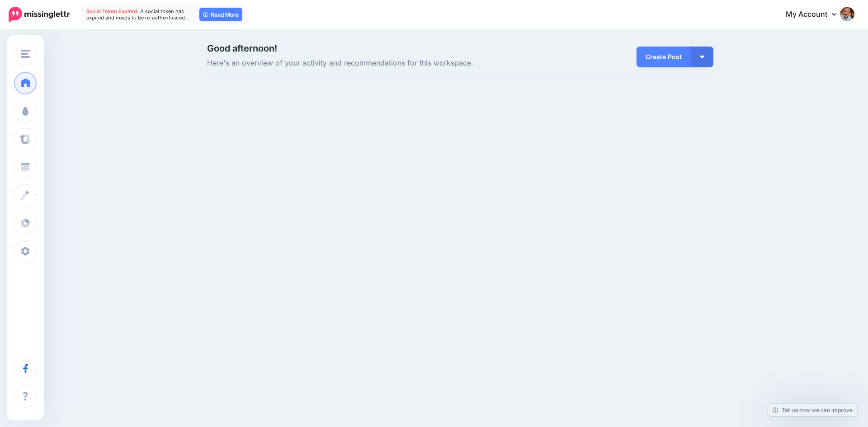 The width and height of the screenshot is (868, 427). What do you see at coordinates (220, 14) in the screenshot?
I see `a: Read More` at bounding box center [220, 14].